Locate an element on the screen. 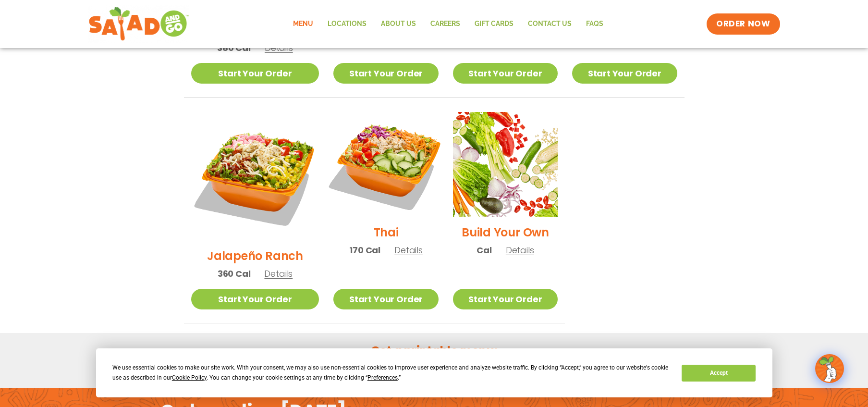 Image resolution: width=868 pixels, height=407 pixels. h2: Get a printable menu: is located at coordinates (434, 350).